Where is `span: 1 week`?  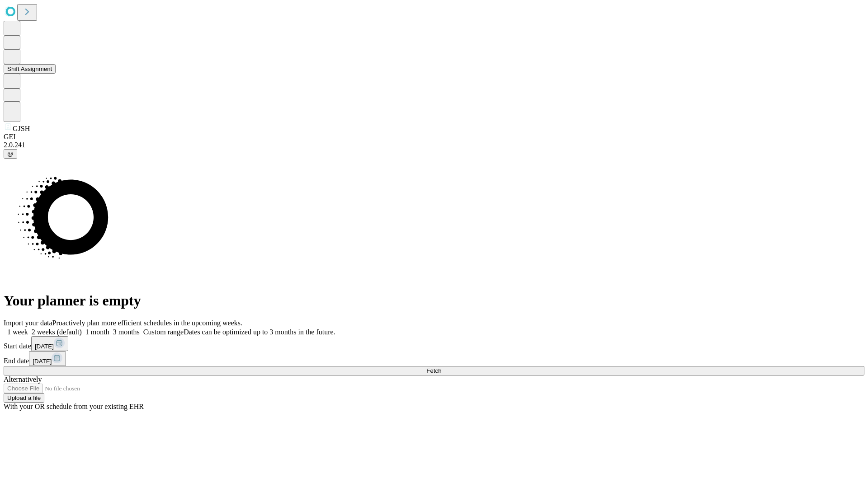
span: 1 week is located at coordinates (17, 332).